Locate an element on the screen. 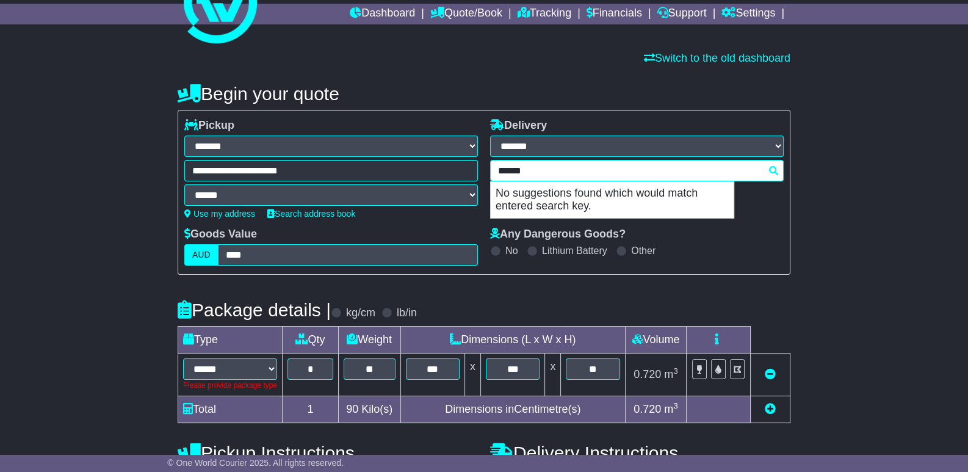  div: Please provide package type is located at coordinates (230, 385).